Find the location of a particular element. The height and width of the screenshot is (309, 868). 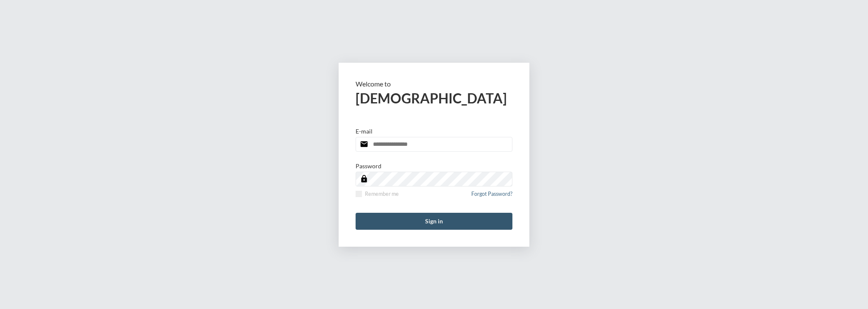

a: Forgot Password? is located at coordinates (491, 196).